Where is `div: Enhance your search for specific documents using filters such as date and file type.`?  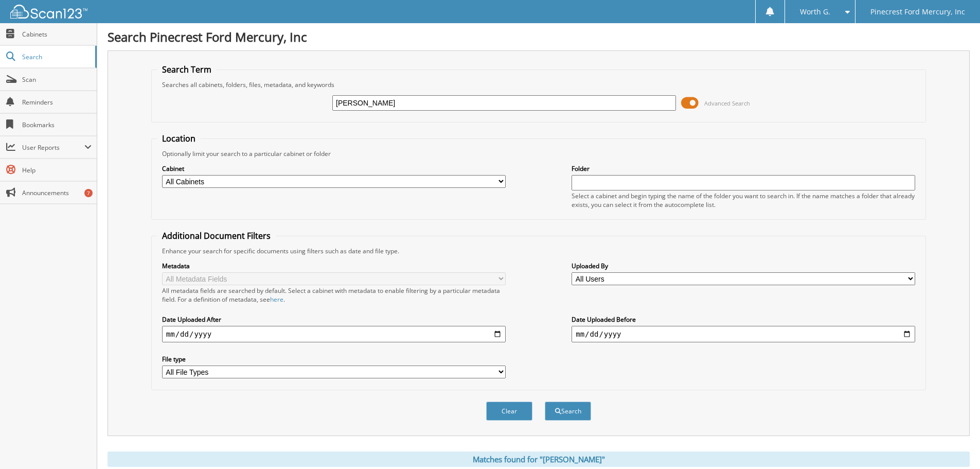 div: Enhance your search for specific documents using filters such as date and file type. is located at coordinates (538, 251).